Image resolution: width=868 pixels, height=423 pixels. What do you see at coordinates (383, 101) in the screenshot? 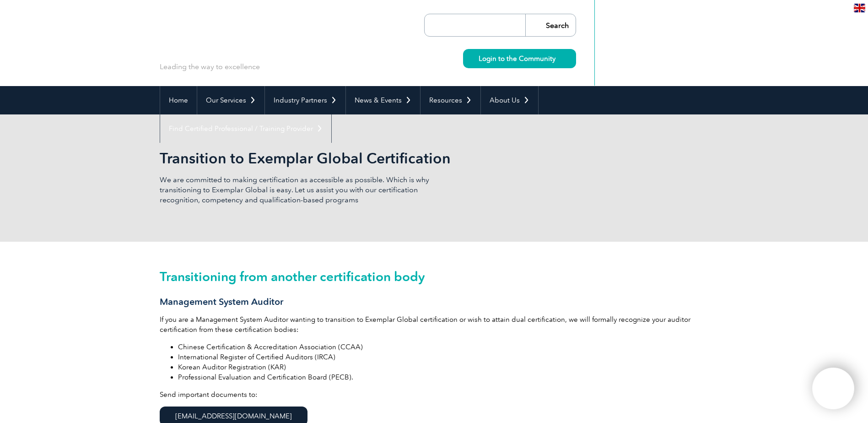
I see `a: News & Events` at bounding box center [383, 101].